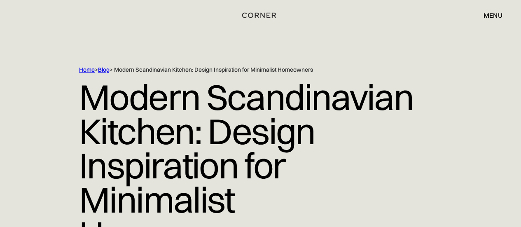 The width and height of the screenshot is (521, 227). What do you see at coordinates (87, 70) in the screenshot?
I see `a: Home` at bounding box center [87, 70].